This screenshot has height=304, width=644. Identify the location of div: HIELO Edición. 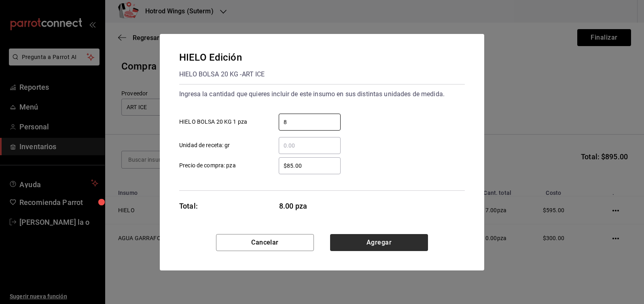
(222, 57).